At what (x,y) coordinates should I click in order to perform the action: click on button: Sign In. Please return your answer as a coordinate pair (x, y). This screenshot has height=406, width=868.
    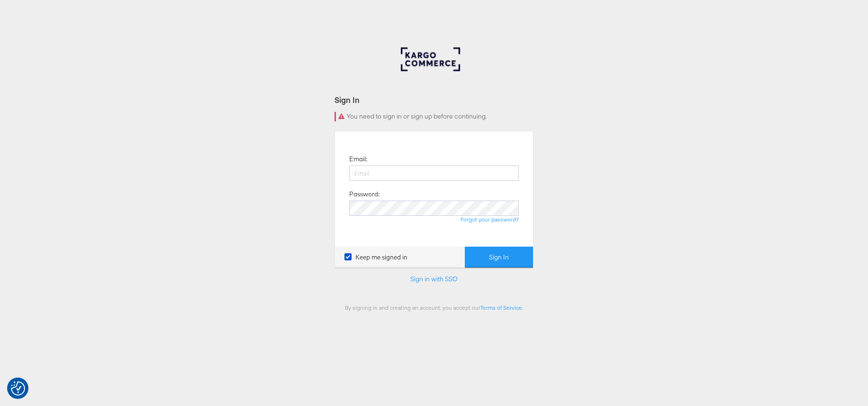
    Looking at the image, I should click on (499, 257).